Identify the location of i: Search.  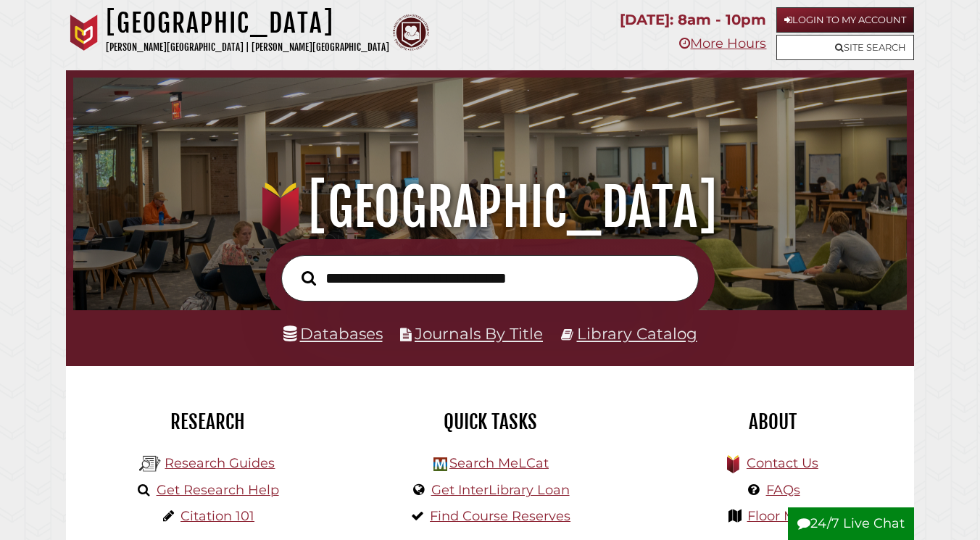
(309, 278).